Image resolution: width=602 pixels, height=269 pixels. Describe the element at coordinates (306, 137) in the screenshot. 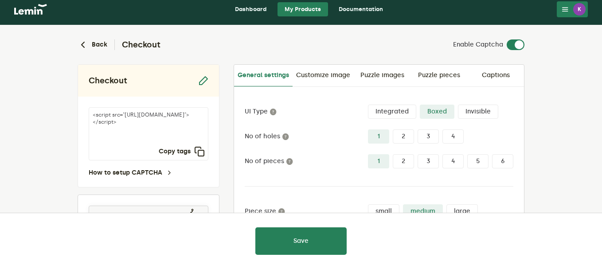

I see `label: No of holes` at that location.